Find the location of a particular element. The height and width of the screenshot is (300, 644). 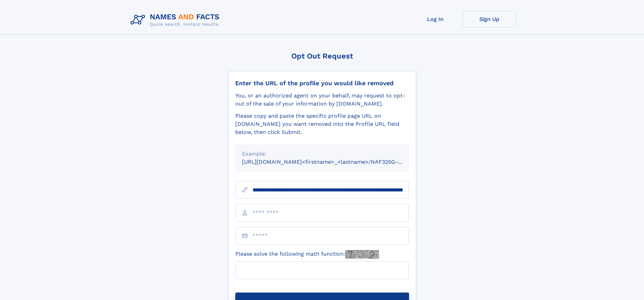

label: Please solve the following math function: is located at coordinates (307, 255).